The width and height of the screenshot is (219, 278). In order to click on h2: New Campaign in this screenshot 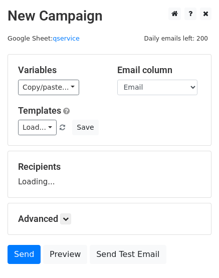, I will do `click(109, 16)`.